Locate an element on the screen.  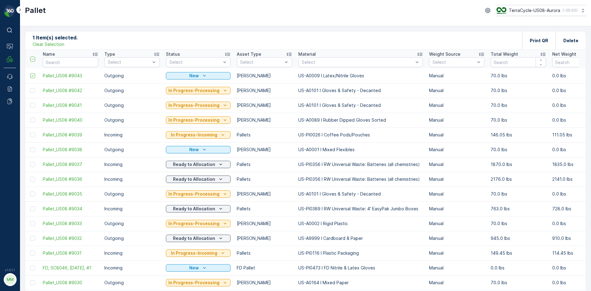
p: Status is located at coordinates (173, 54).